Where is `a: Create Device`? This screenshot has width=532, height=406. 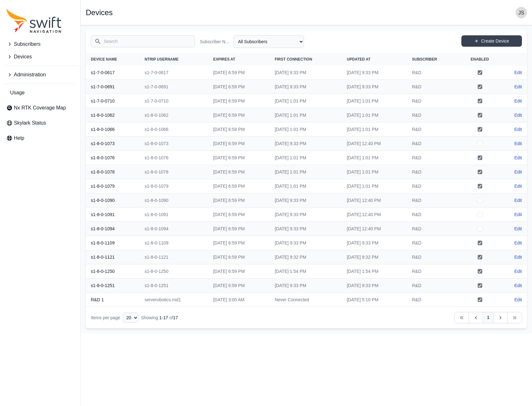
a: Create Device is located at coordinates (491, 41).